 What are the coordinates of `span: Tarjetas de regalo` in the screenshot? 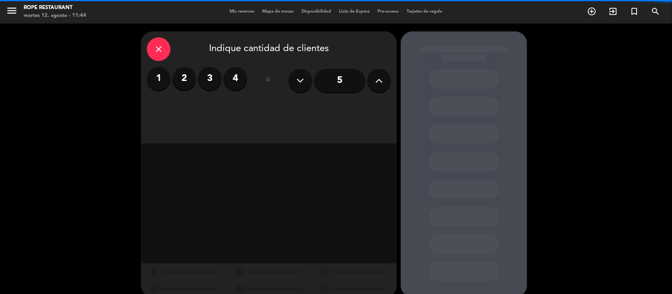 It's located at (424, 11).